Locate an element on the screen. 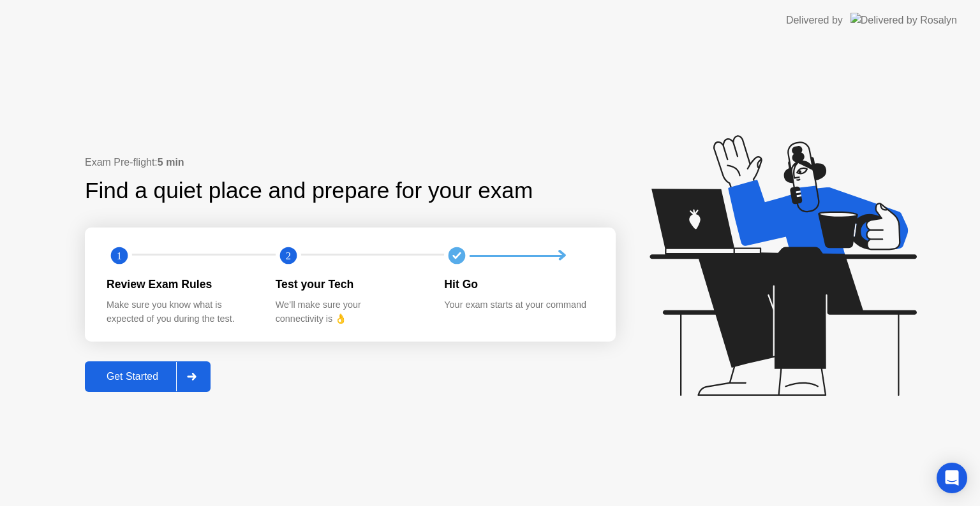 Image resolution: width=980 pixels, height=506 pixels. div: Exam Pre-flight: is located at coordinates (350, 162).